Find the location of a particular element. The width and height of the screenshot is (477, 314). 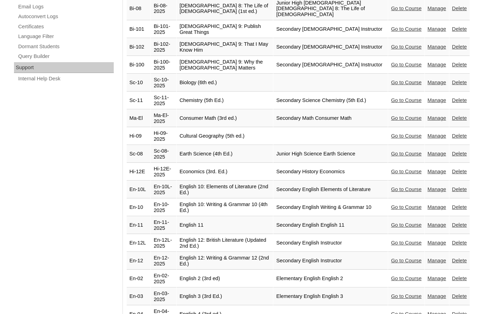

td: En-12L-2025 is located at coordinates (163, 243).